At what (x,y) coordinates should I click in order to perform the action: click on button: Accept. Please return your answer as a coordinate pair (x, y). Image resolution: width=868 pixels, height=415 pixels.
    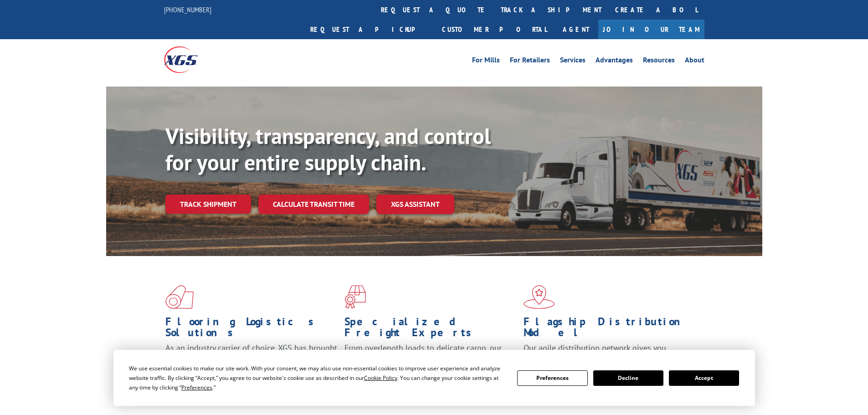
    Looking at the image, I should click on (704, 378).